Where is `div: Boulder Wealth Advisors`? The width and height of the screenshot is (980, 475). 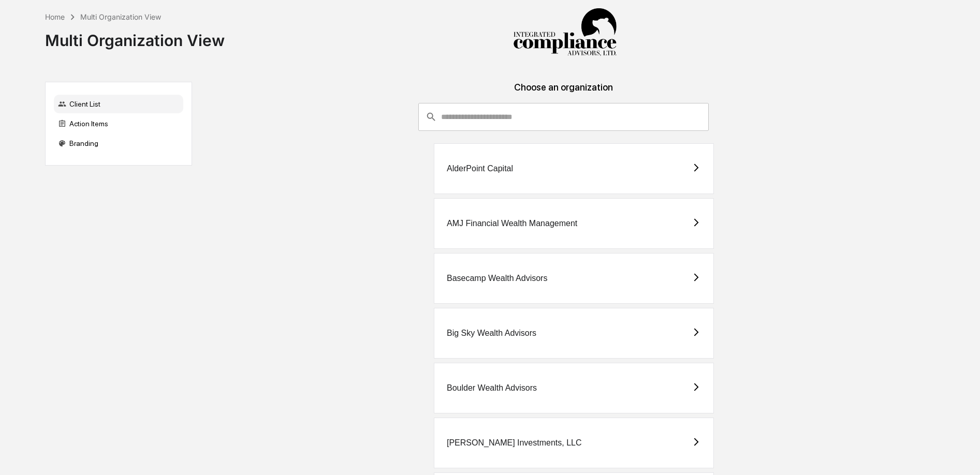 div: Boulder Wealth Advisors is located at coordinates (491, 388).